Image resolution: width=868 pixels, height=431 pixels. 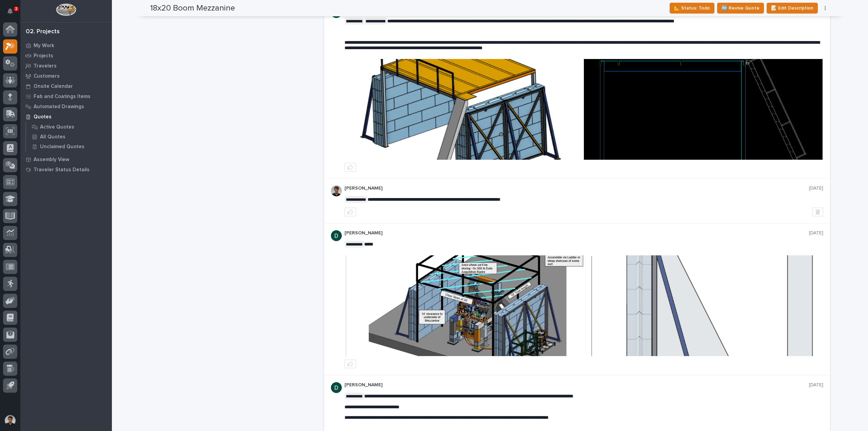 What do you see at coordinates (46, 76) in the screenshot?
I see `p: Customers` at bounding box center [46, 76].